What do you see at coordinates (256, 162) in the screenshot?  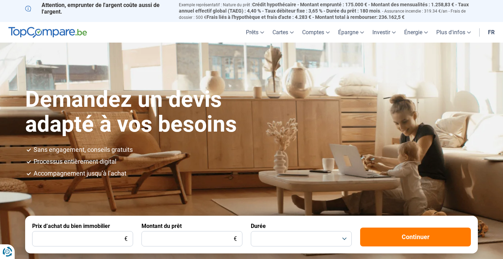 I see `li: Processus entièrement digital` at bounding box center [256, 162].